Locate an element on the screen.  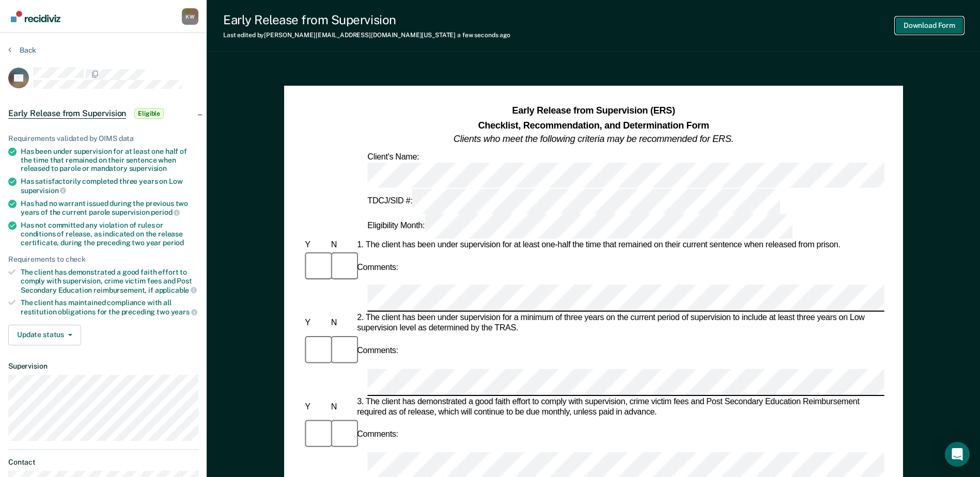
div: The client has demonstrated a good faith effort to comply with supervision, crime victim fees and... is located at coordinates (110, 281).